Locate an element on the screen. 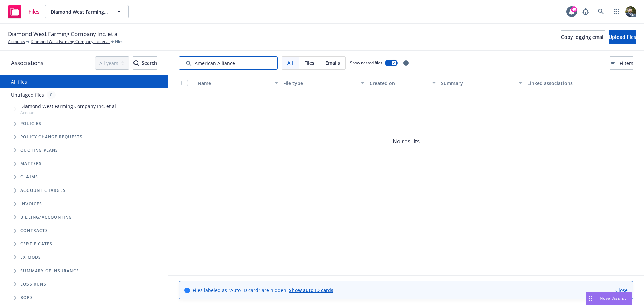 This screenshot has width=644, height=305. input: Select all is located at coordinates (185, 83).